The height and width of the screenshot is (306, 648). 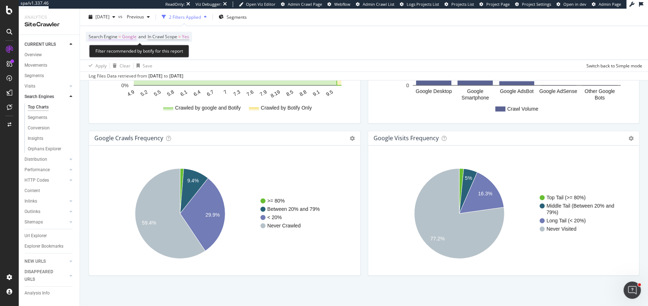 I want to click on text: Top Tail (>= 80%), so click(x=566, y=198).